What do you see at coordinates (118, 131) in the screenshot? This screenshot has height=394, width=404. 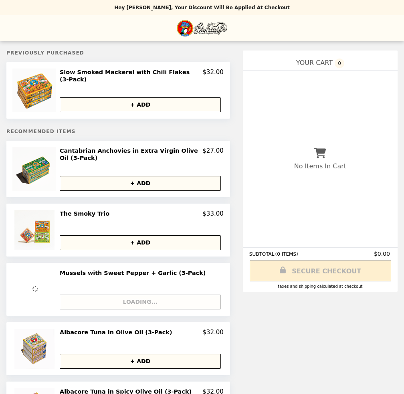 I see `h5: Recommended Items` at bounding box center [118, 131].